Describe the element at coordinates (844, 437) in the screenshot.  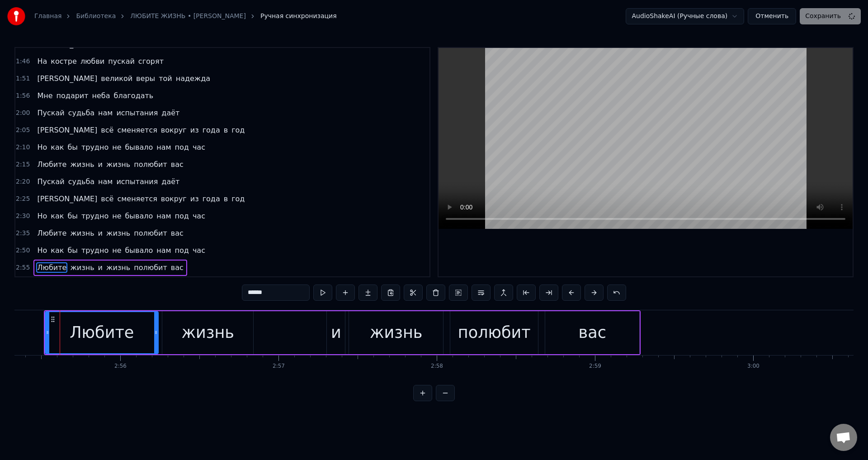
I see `div: Открытый чат` at that location.